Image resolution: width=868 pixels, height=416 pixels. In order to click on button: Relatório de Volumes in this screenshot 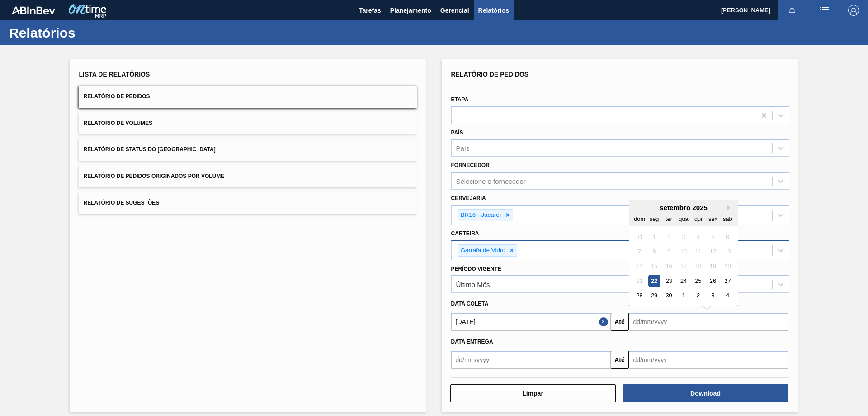, I will do `click(248, 123)`.